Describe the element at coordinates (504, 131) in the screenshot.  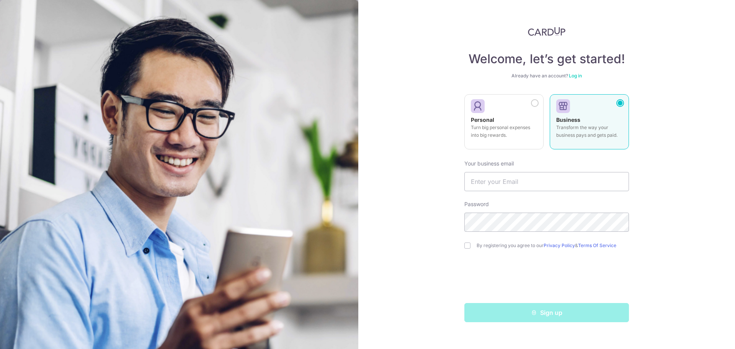
I see `p: Turn big personal expenses into big rewards.` at that location.